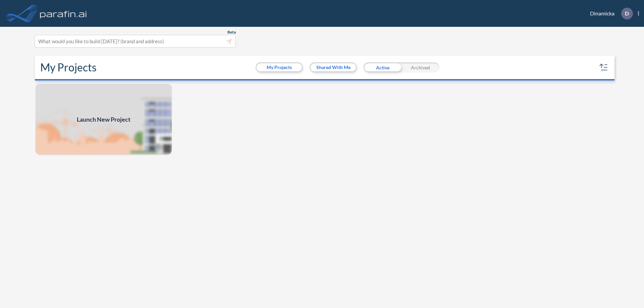 The image size is (644, 308). I want to click on button: My Projects, so click(279, 67).